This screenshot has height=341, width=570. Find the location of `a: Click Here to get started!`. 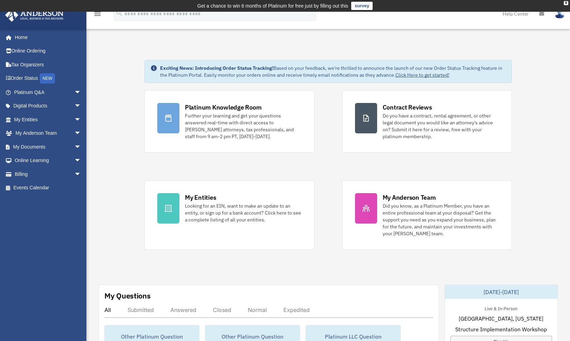

a: Click Here to get started! is located at coordinates (423, 75).